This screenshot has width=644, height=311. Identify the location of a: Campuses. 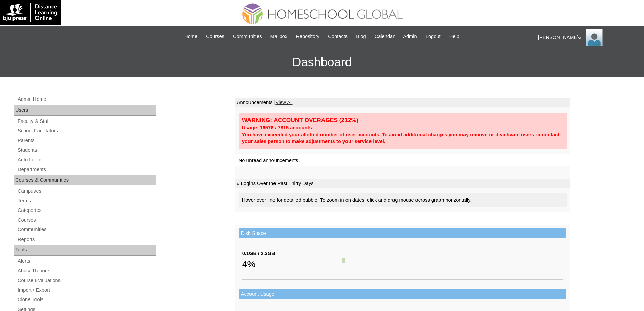
(86, 191).